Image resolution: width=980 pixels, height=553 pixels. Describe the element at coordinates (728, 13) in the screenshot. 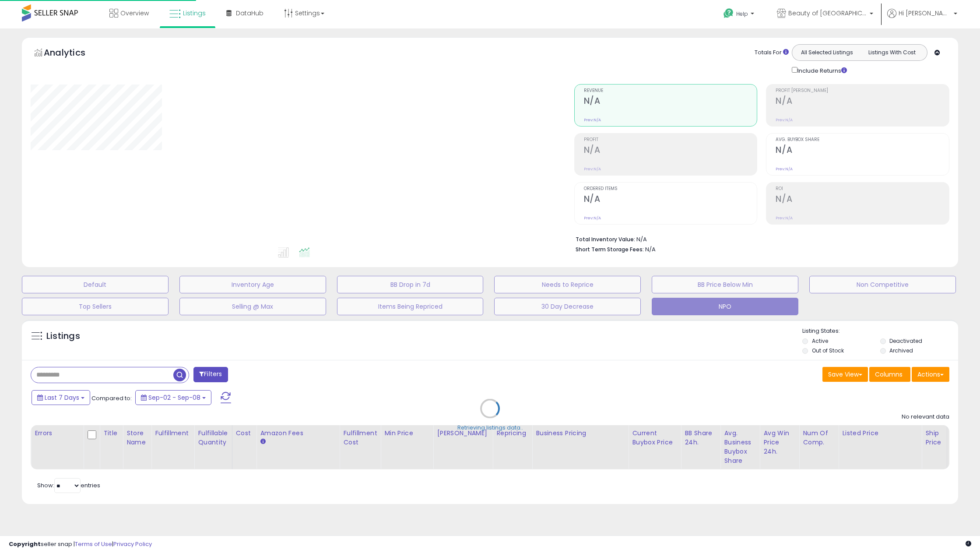

I see `i: Get Help` at that location.